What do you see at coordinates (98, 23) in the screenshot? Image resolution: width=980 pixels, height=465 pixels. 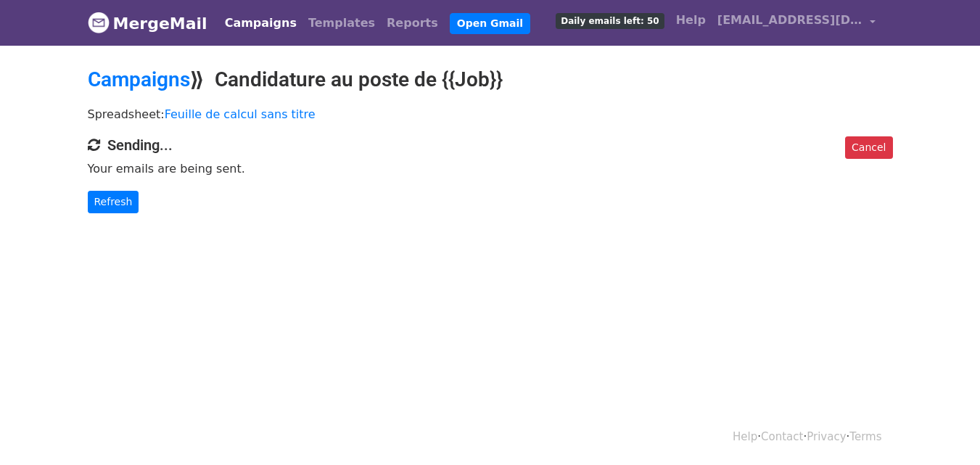 I see `img: MergeMail logo` at bounding box center [98, 23].